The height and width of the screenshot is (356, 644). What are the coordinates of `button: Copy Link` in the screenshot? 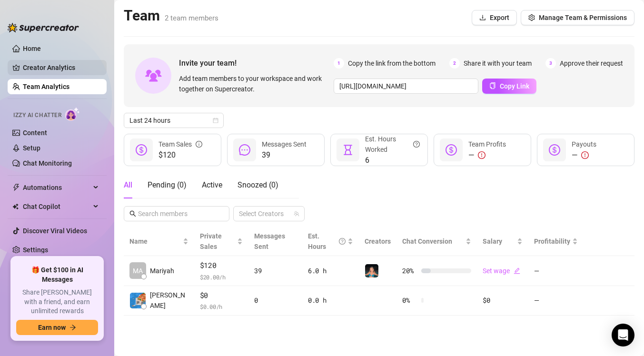 It's located at (509, 86).